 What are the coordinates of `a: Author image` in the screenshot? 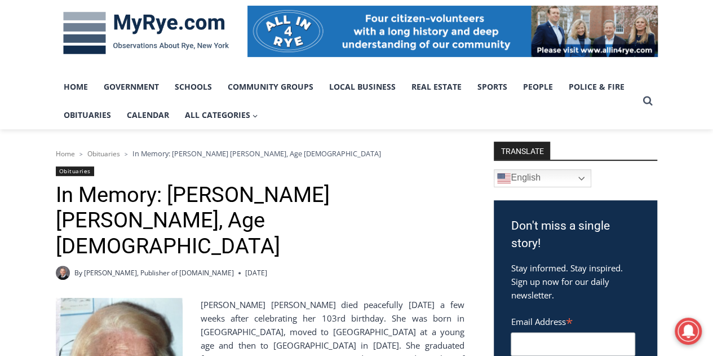 It's located at (63, 272).